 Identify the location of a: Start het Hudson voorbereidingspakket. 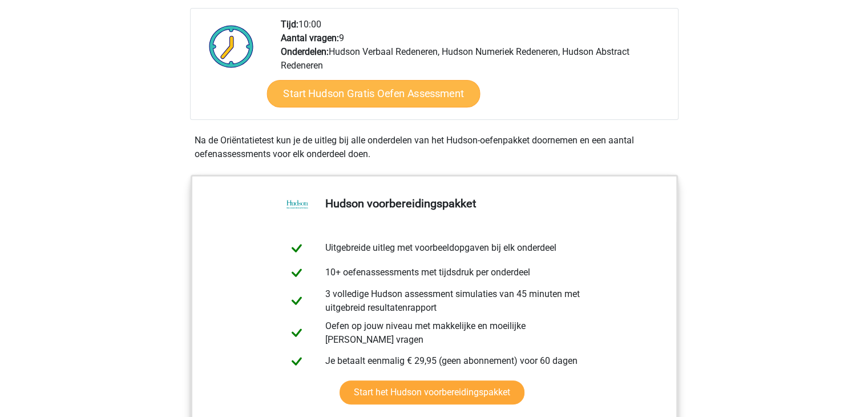
(432, 393).